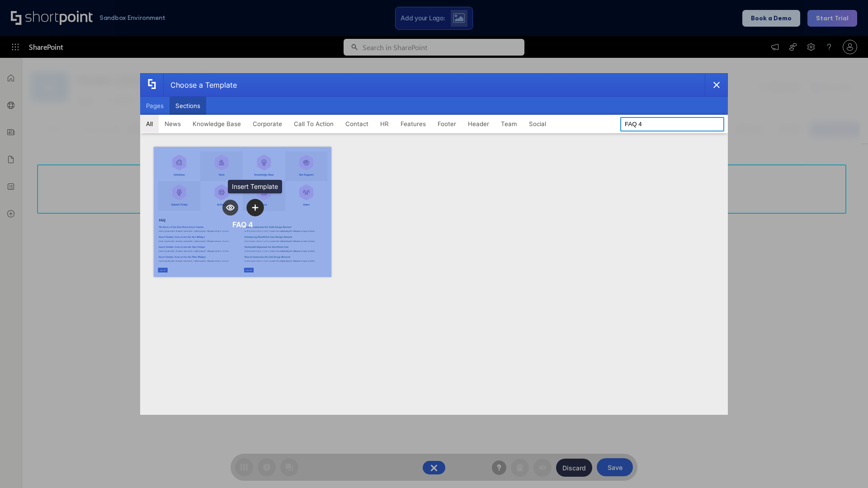  What do you see at coordinates (413, 124) in the screenshot?
I see `button: Features` at bounding box center [413, 124].